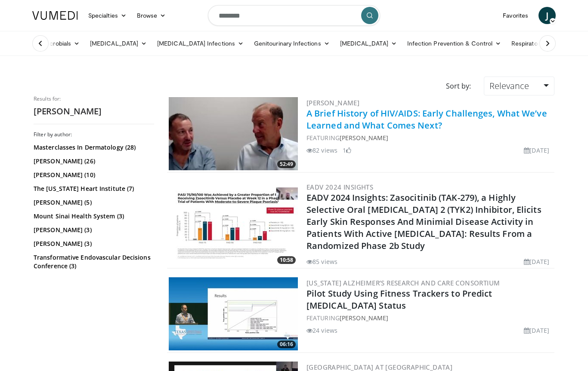  What do you see at coordinates (347, 150) in the screenshot?
I see `li: 1` at bounding box center [347, 150].